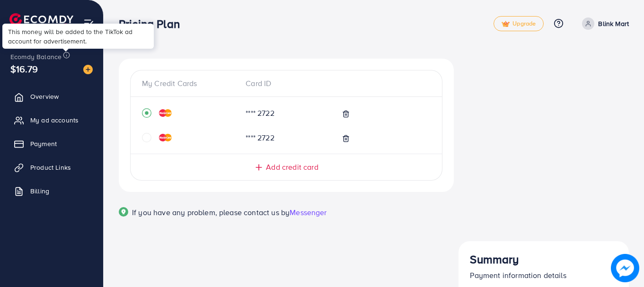 The image size is (644, 287). Describe the element at coordinates (54, 120) in the screenshot. I see `span: My ad accounts` at that location.